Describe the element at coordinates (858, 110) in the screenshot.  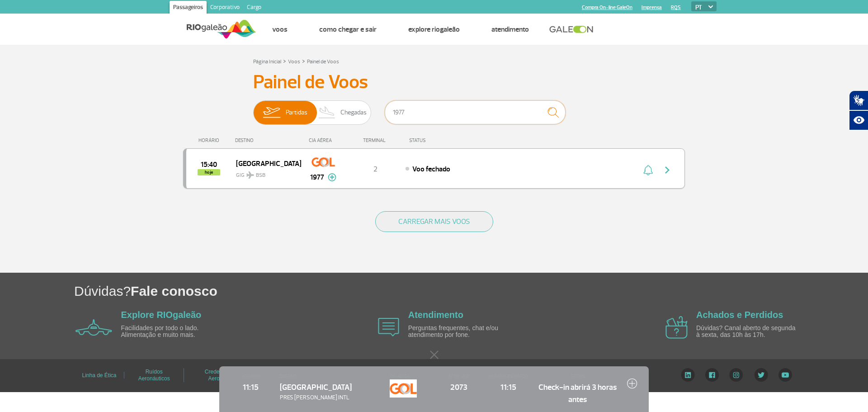
I see `div: Plugin de acessibilidade da Hand Talk.` at that location.